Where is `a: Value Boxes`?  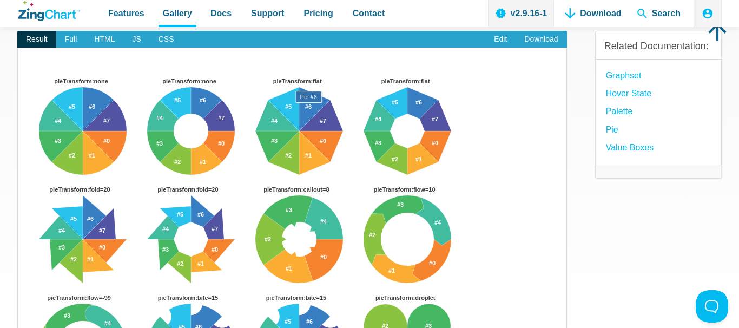 a: Value Boxes is located at coordinates (630, 147).